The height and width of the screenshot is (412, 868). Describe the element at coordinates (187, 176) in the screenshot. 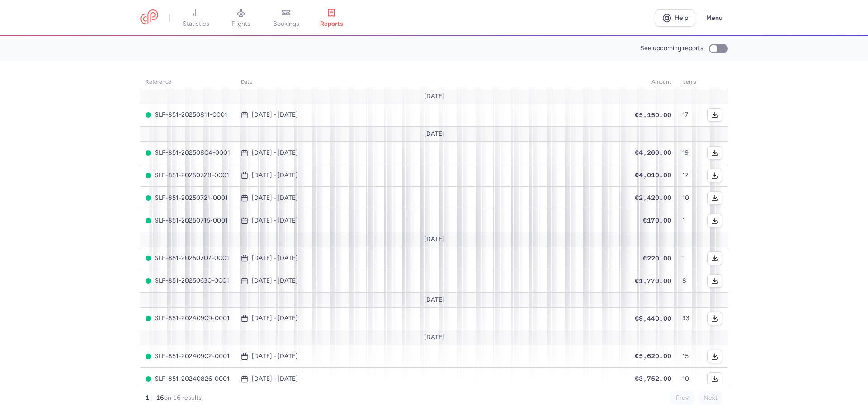

I see `span: SLF-851-20250728-0001` at that location.